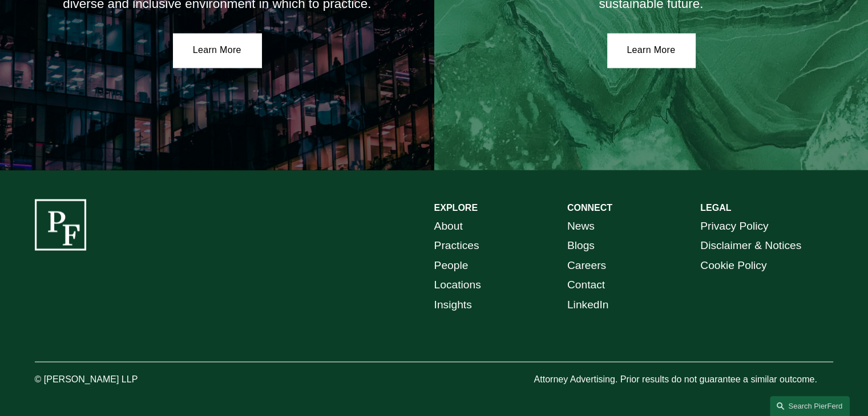  I want to click on p: Attorney Advertising. Prior results do not guarantee a similar outcome., so click(683, 379).